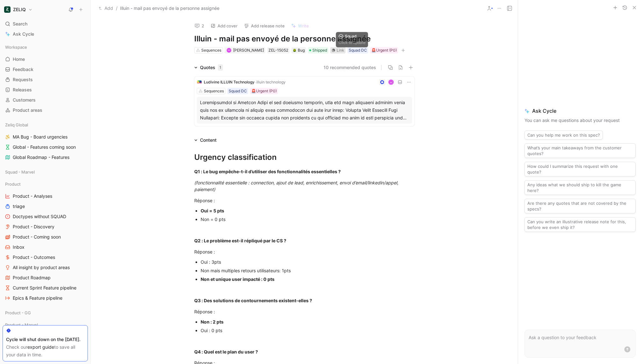 This screenshot has height=364, width=642. What do you see at coordinates (45, 298) in the screenshot?
I see `a: Epics & Feature pipeline` at bounding box center [45, 298].